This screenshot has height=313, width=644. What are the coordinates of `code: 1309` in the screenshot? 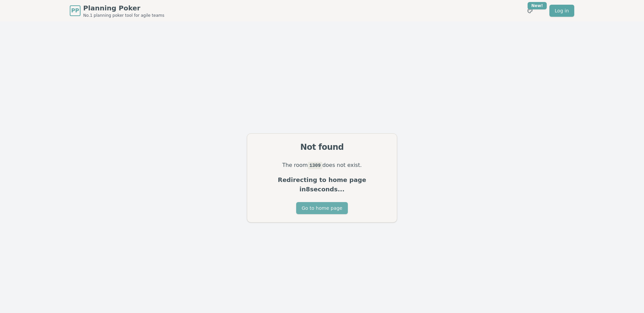 It's located at (315, 165).